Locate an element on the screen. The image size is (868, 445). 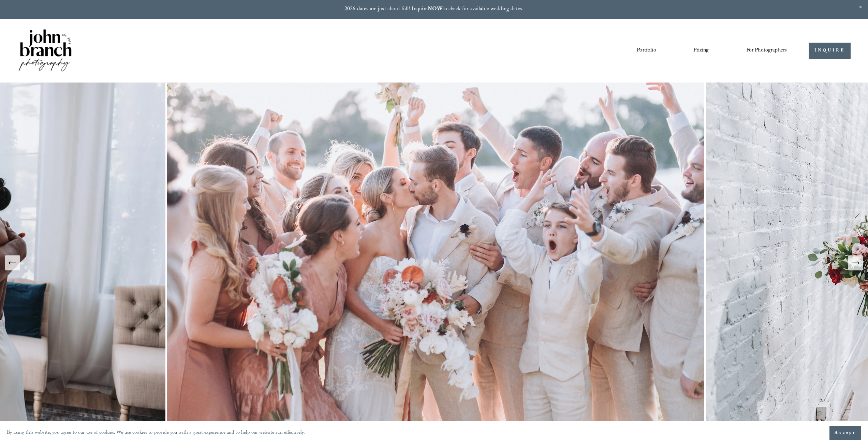
a: Pricing is located at coordinates (701, 51).